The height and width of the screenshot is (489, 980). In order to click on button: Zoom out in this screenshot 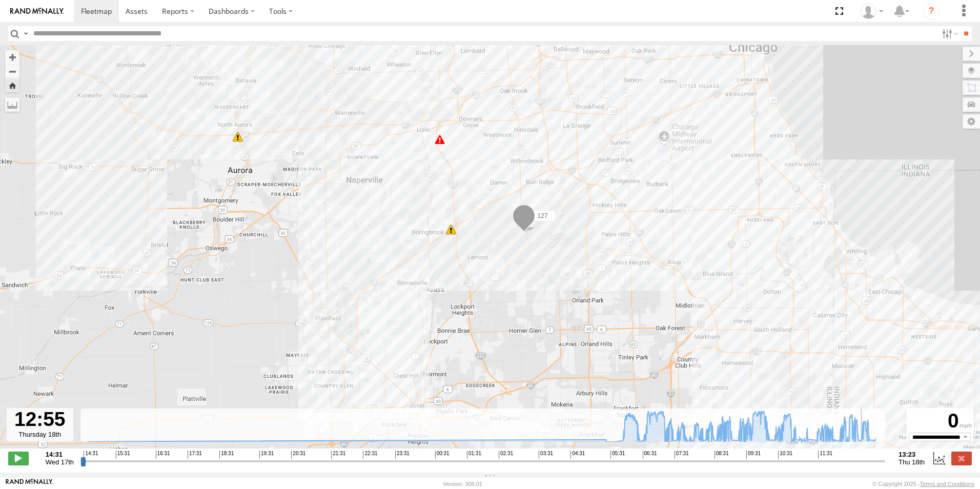, I will do `click(12, 71)`.